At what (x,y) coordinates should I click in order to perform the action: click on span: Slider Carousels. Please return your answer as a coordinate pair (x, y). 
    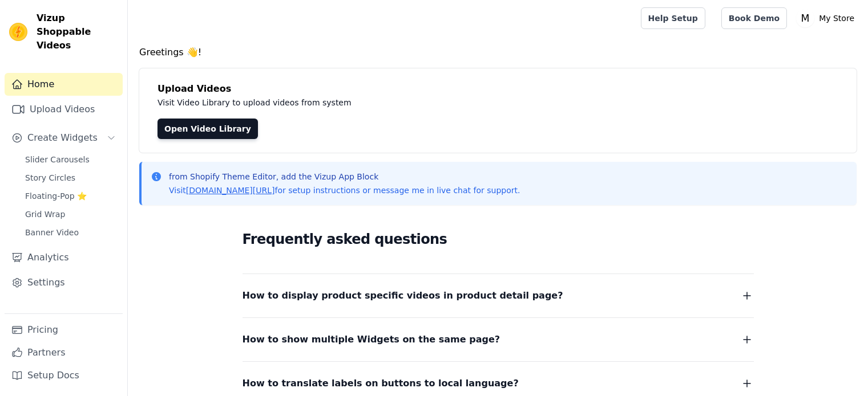
    Looking at the image, I should click on (57, 160).